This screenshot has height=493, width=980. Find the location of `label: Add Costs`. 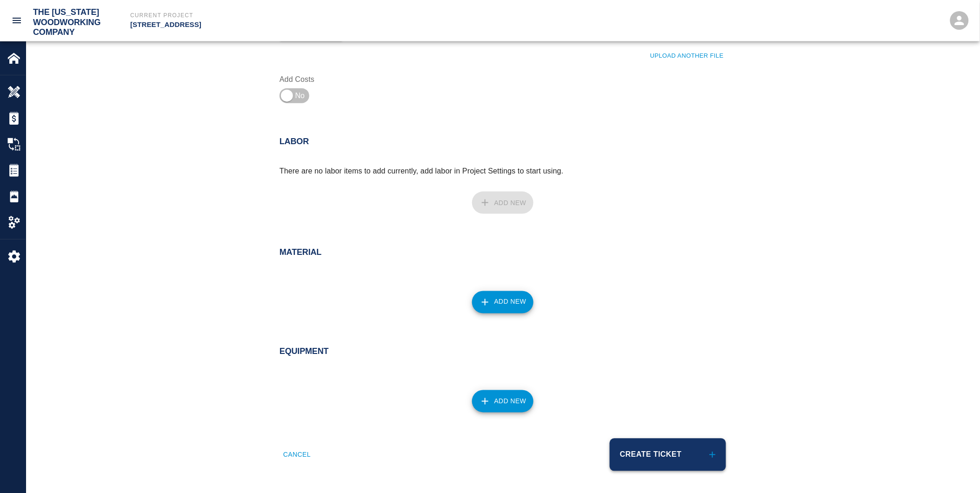

label: Add Costs is located at coordinates (331, 79).